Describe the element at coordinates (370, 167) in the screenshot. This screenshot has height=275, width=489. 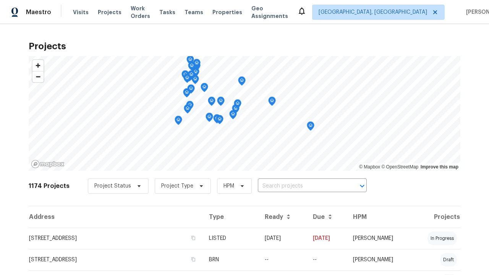
I see `a: Mapbox` at that location.